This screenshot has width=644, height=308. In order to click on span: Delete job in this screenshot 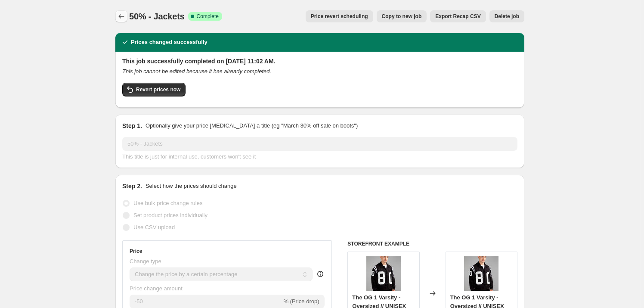, I will do `click(507, 16)`.